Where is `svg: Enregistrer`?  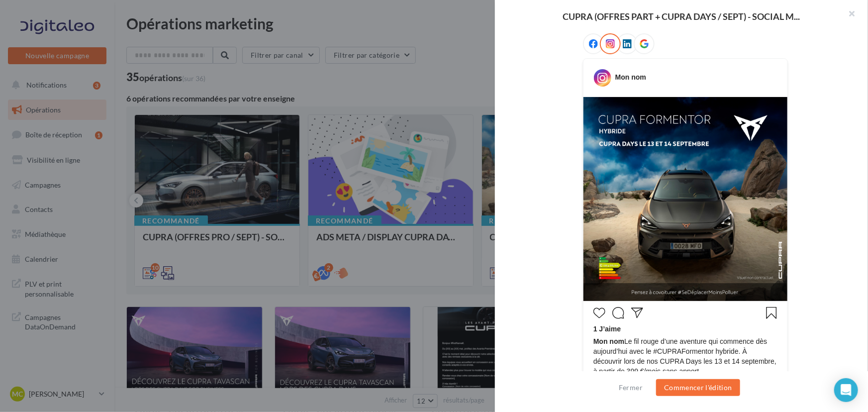 svg: Enregistrer is located at coordinates (771, 313).